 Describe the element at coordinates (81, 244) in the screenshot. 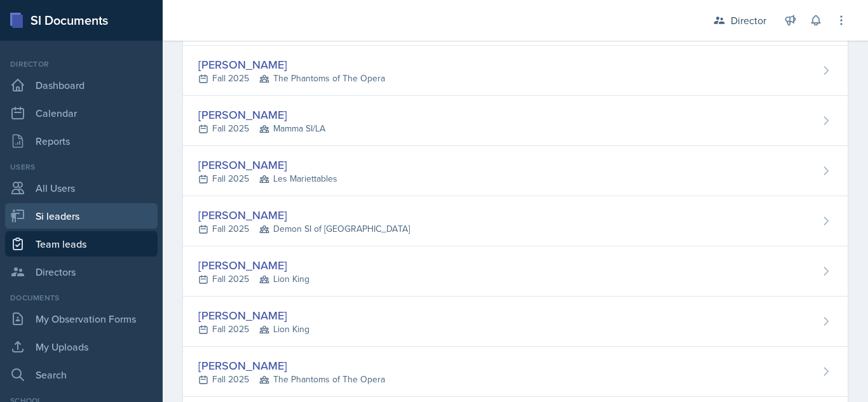

I see `a: Team leads` at that location.